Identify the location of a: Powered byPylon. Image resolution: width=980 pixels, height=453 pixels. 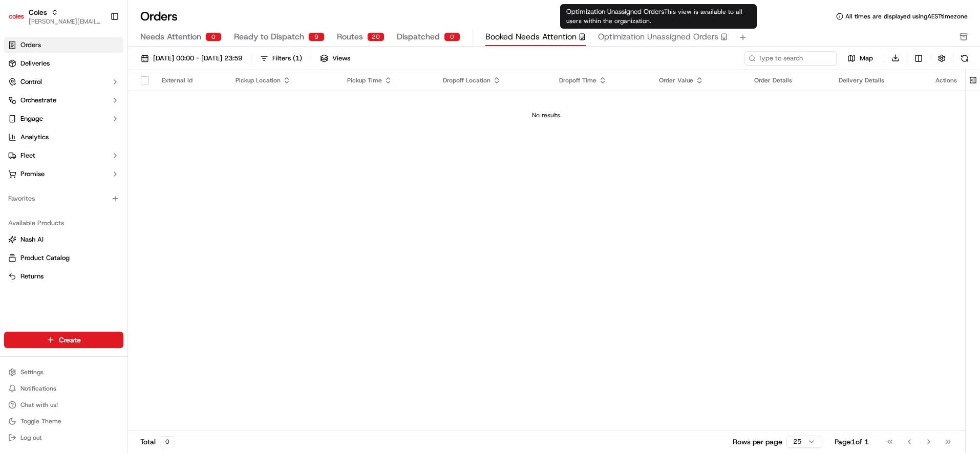
(98, 230).